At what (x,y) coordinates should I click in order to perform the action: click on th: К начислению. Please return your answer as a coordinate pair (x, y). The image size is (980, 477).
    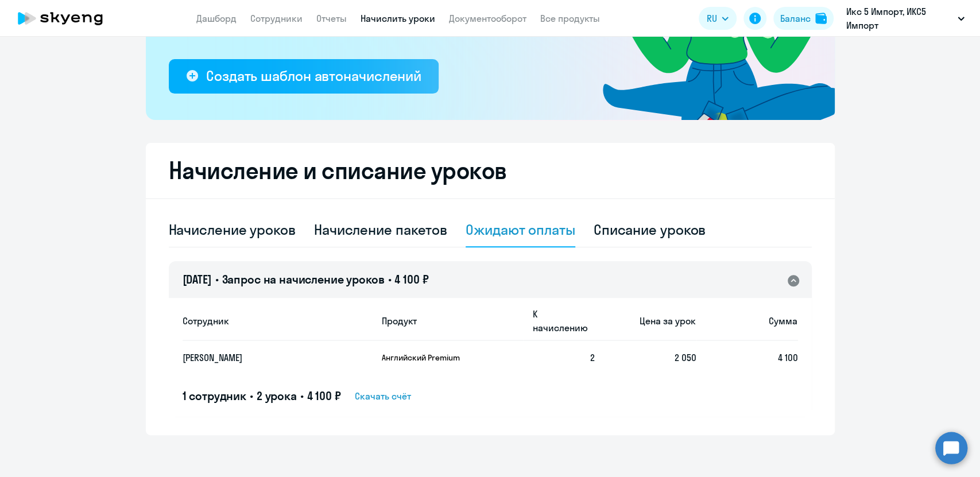
    Looking at the image, I should click on (559, 321).